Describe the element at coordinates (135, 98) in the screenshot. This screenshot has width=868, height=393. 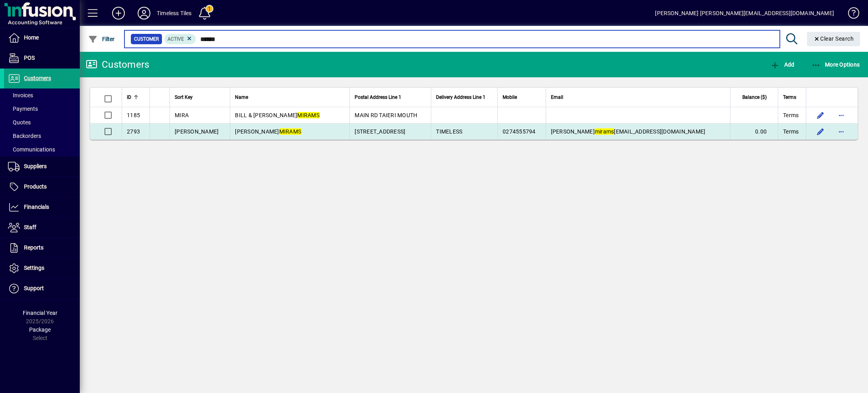
I see `div: ID` at that location.